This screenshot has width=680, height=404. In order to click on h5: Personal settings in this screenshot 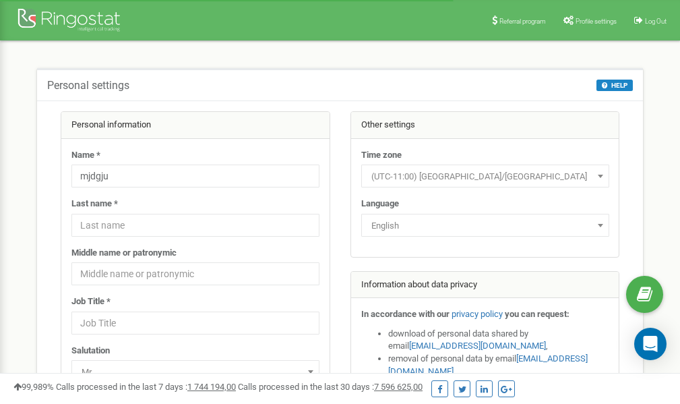, I will do `click(88, 86)`.